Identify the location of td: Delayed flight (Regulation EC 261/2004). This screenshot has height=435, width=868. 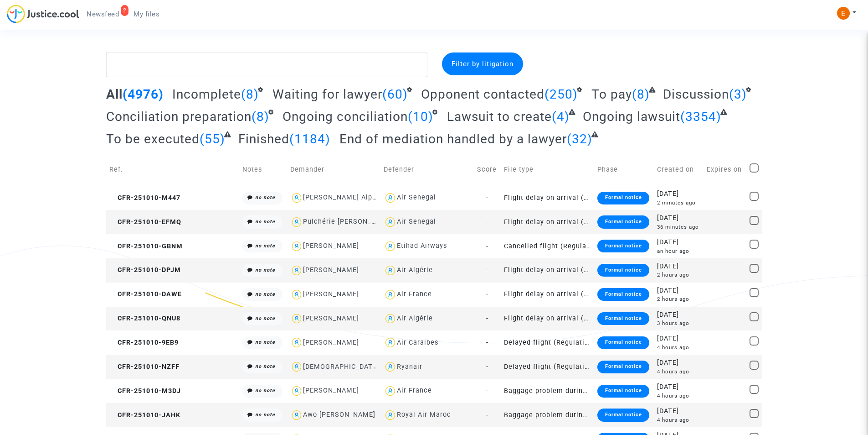
(547, 367).